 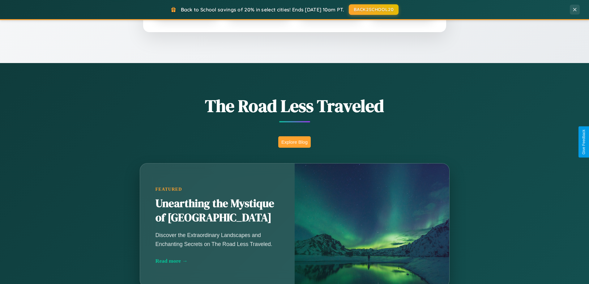 I want to click on h1: The Road Less Traveled, so click(x=295, y=106).